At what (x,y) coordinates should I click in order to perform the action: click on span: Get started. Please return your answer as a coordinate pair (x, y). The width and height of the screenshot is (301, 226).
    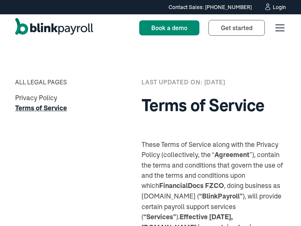
    Looking at the image, I should click on (237, 28).